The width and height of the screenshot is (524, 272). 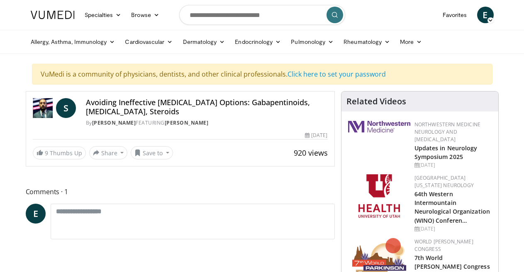 What do you see at coordinates (152, 153) in the screenshot?
I see `button: Save to` at bounding box center [152, 153].